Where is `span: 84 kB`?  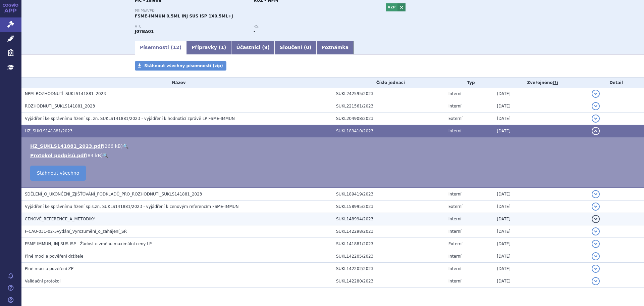 span: 84 kB is located at coordinates (94, 156).